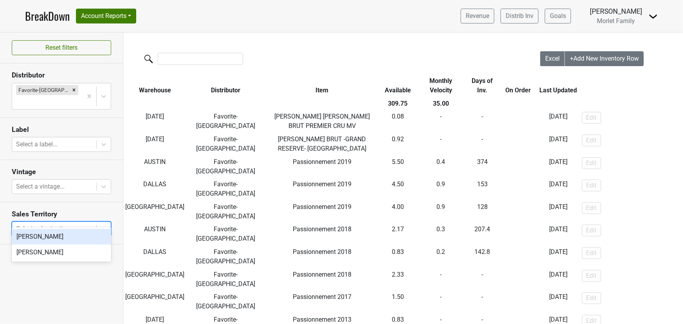  Describe the element at coordinates (604, 58) in the screenshot. I see `span: +Add New Inventory Row` at that location.